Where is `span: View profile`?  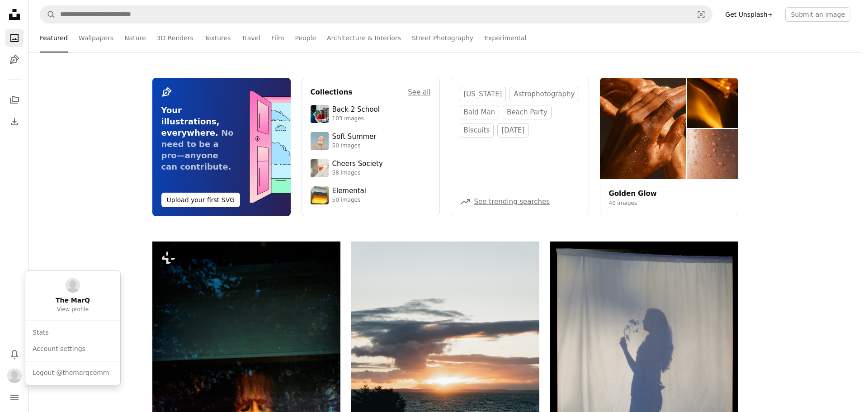
span: View profile is located at coordinates (73, 310).